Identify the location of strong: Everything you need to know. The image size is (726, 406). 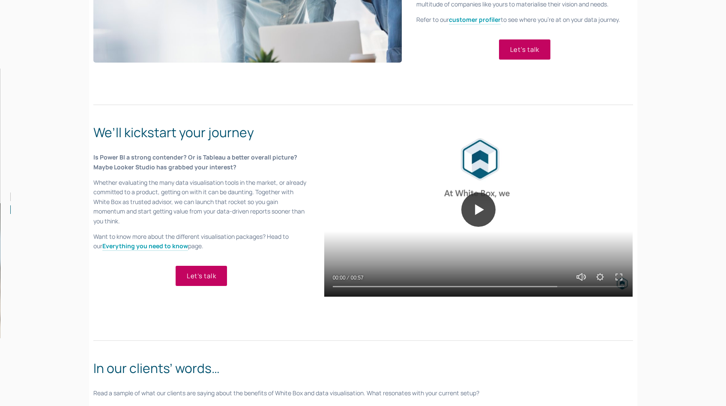
(145, 246).